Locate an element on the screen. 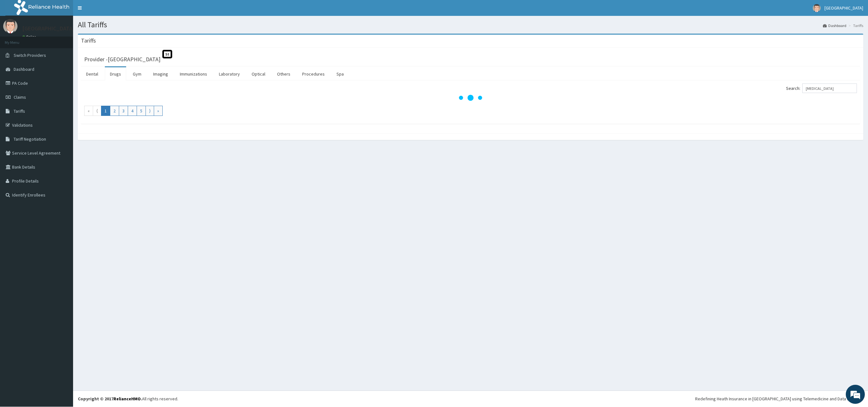 The height and width of the screenshot is (407, 868). span: St is located at coordinates (167, 54).